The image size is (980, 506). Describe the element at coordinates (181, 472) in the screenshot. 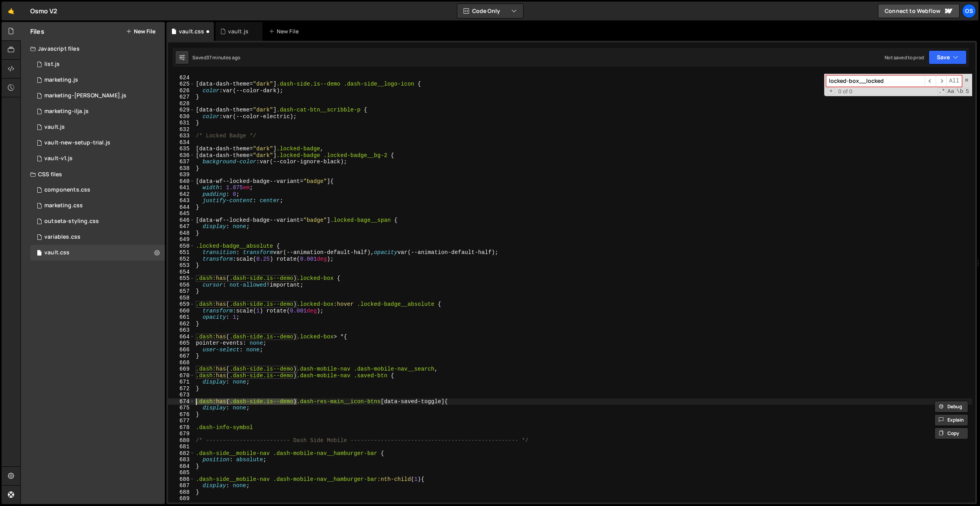

I see `div: 685` at that location.